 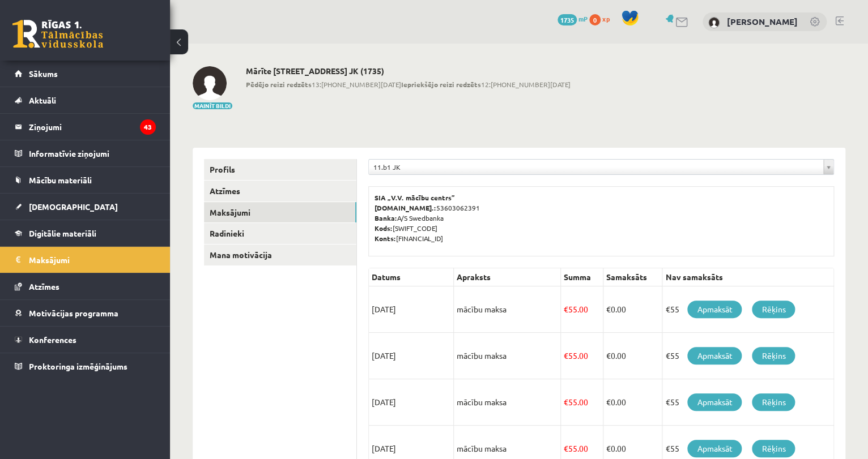 I want to click on span: Motivācijas programma, so click(x=73, y=313).